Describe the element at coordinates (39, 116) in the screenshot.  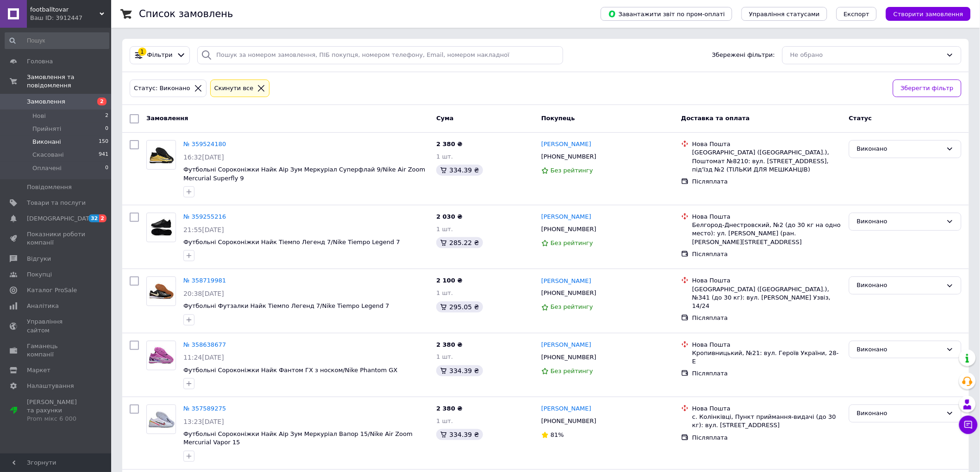
I see `span: Нові` at that location.